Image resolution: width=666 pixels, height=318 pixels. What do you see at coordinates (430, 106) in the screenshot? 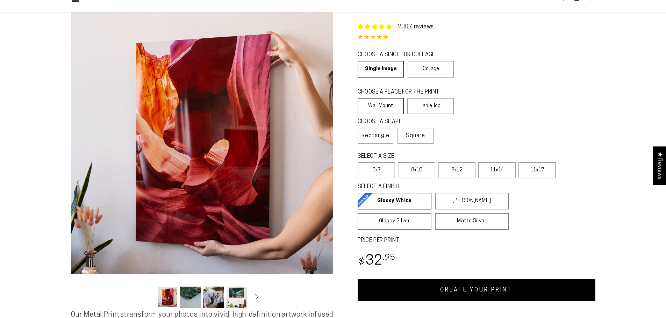
I see `label: Table Top` at bounding box center [430, 106].